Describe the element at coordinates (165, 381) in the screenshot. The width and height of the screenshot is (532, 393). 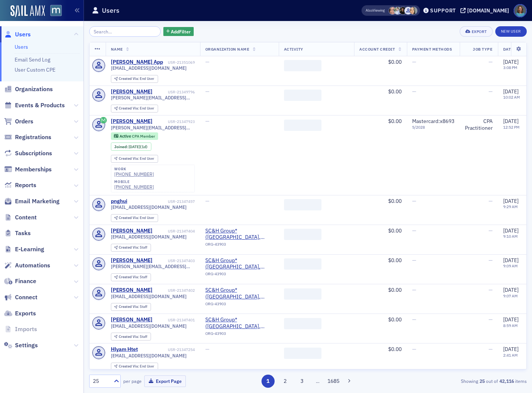
I see `button: Export Page` at that location.